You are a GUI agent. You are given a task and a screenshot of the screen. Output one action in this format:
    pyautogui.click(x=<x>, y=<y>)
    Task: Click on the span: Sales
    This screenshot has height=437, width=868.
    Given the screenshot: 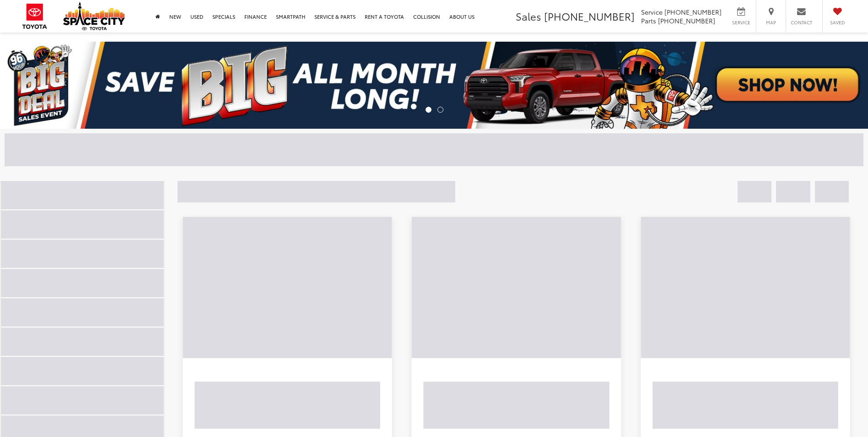 What is the action you would take?
    pyautogui.click(x=529, y=16)
    